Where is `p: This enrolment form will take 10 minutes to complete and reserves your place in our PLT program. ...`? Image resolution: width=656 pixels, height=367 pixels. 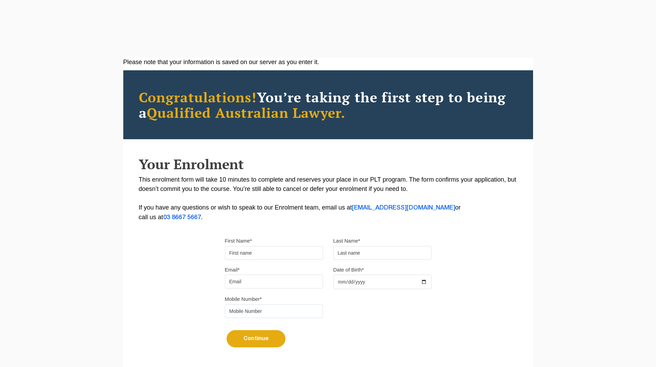
p: This enrolment form will take 10 minutes to complete and reserves your place in our PLT program. ... is located at coordinates (328, 198).